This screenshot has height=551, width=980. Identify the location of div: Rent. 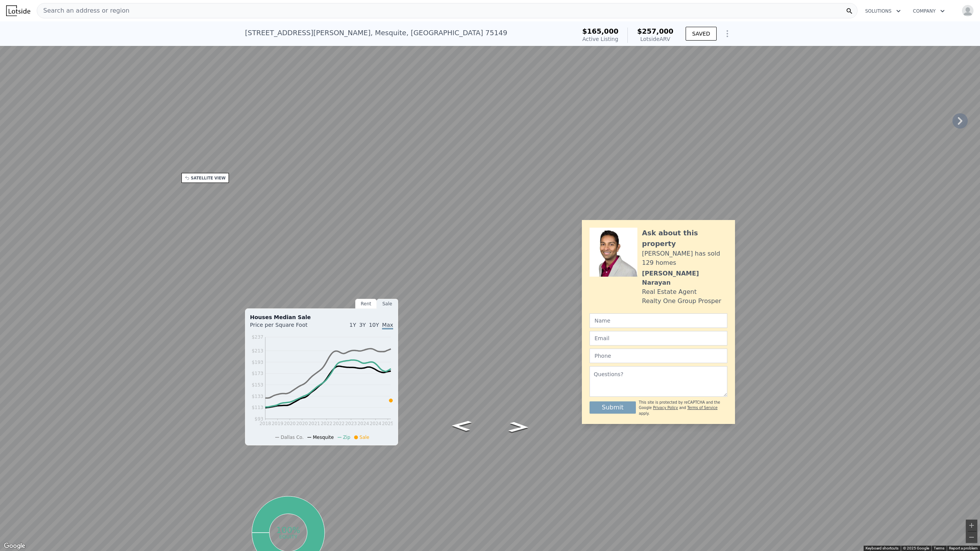
(366, 304).